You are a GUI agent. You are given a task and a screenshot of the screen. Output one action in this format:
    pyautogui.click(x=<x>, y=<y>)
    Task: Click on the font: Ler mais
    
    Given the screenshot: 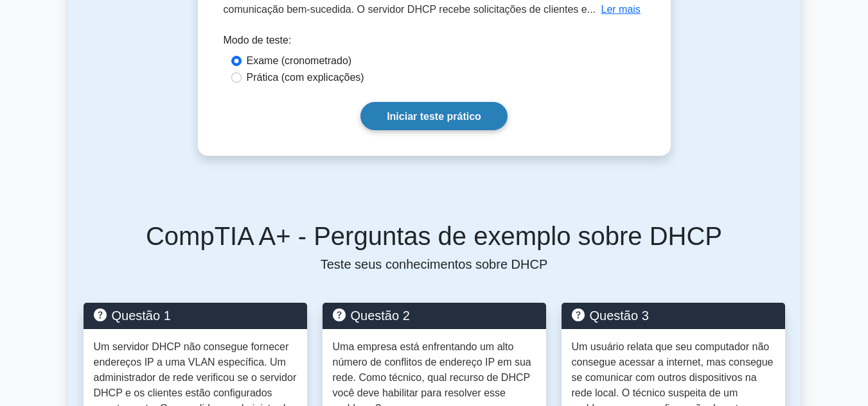 What is the action you would take?
    pyautogui.click(x=620, y=9)
    